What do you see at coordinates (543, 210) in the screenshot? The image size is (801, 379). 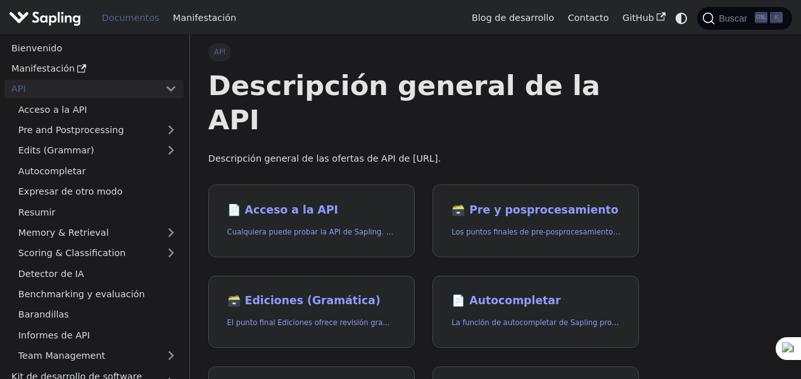 I see `font: Pre y posprocesamiento` at bounding box center [543, 210].